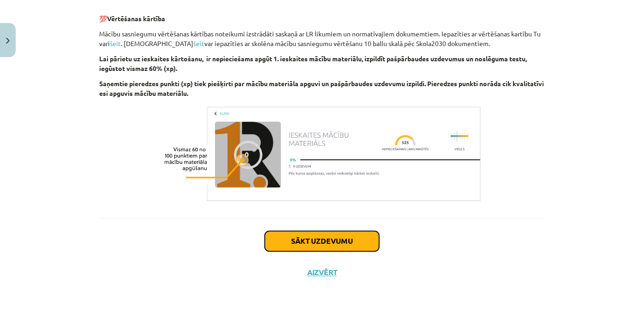  What do you see at coordinates (313, 63) in the screenshot?
I see `b: Lai pārietu uz ieskaites kārtošanu, ir nepieciešams apgūt 1. ieskaites mācību materiālu, izpildīt...` at bounding box center [313, 63].